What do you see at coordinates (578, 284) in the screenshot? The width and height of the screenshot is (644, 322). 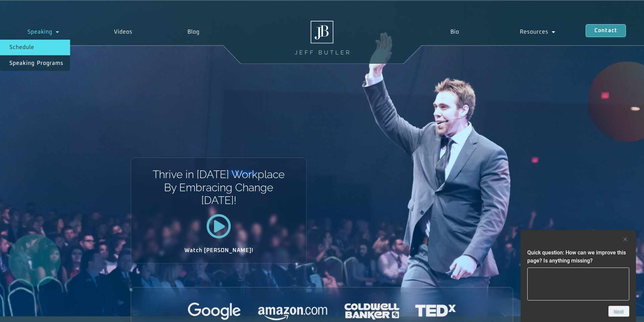 I see `textarea: Quick question: How can we improve this page? Is anything missing?` at bounding box center [578, 284].